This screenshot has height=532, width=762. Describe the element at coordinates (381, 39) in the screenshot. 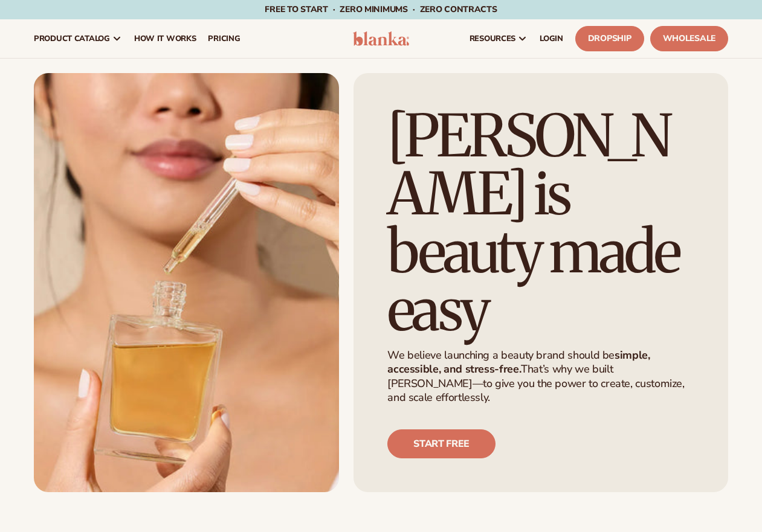

I see `img: logo` at that location.